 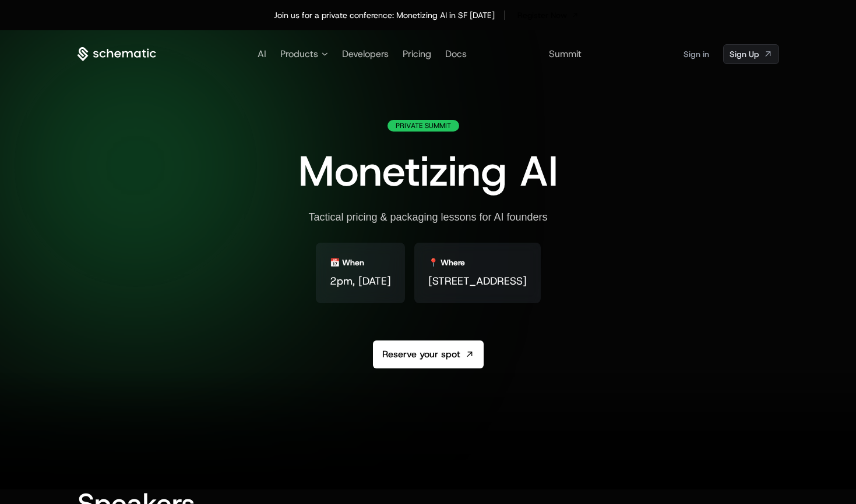 I want to click on span: Monetizing AI, so click(x=428, y=171).